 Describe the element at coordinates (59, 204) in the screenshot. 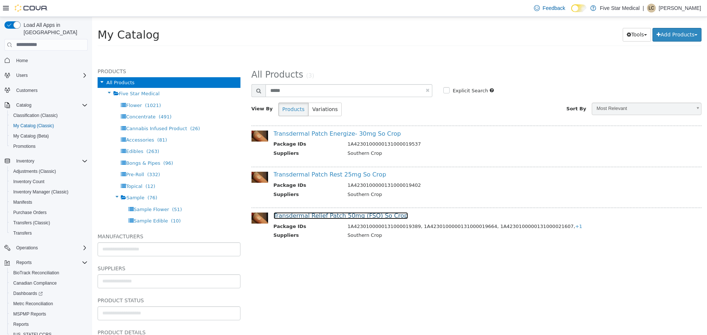

I see `span: Sample Edible` at that location.